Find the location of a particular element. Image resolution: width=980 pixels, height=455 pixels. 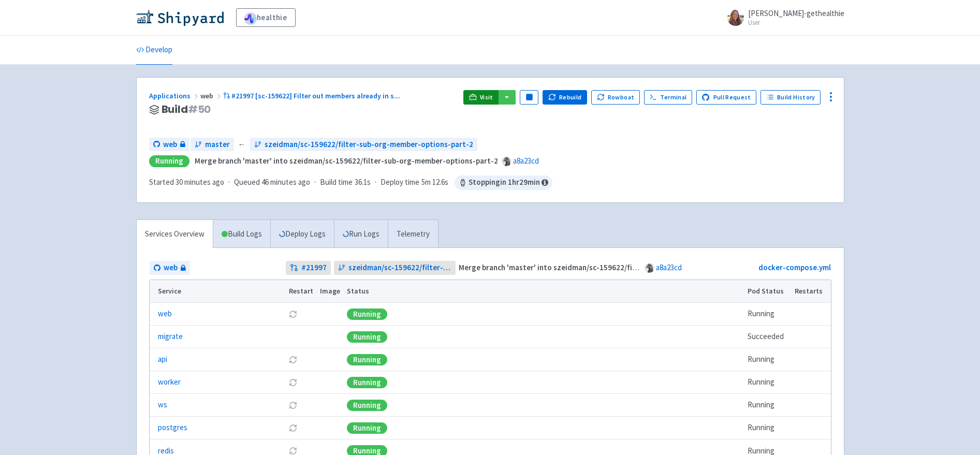

span: # 50 is located at coordinates (199, 109).